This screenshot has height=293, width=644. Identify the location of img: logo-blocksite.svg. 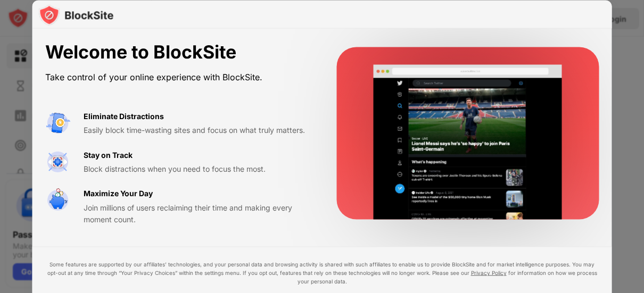
(76, 15).